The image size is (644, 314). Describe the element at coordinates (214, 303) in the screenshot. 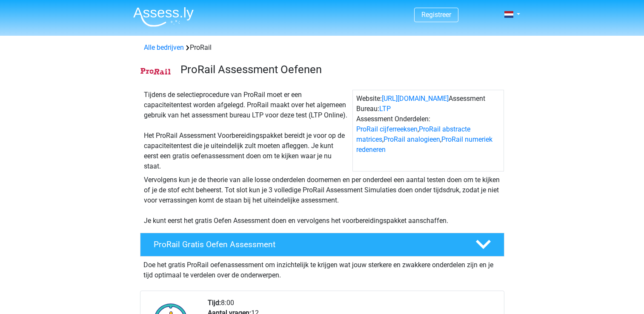

I see `b: Tijd:` at that location.